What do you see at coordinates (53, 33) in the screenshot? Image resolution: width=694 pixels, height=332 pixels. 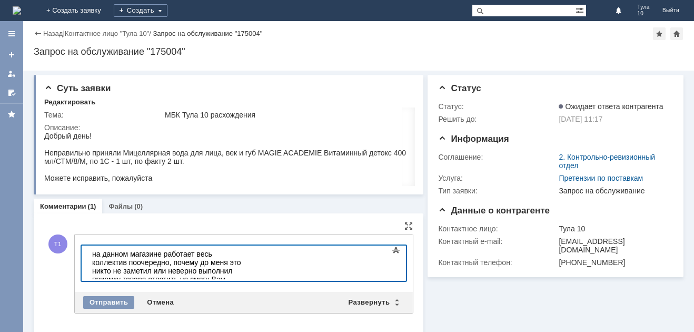 I see `a: Назад` at bounding box center [53, 33].